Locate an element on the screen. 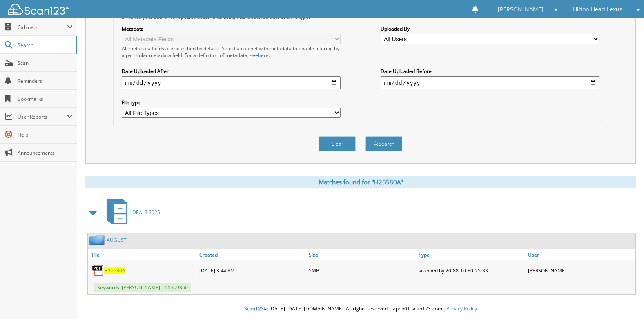 Image resolution: width=644 pixels, height=319 pixels. span: Help is located at coordinates (45, 135).